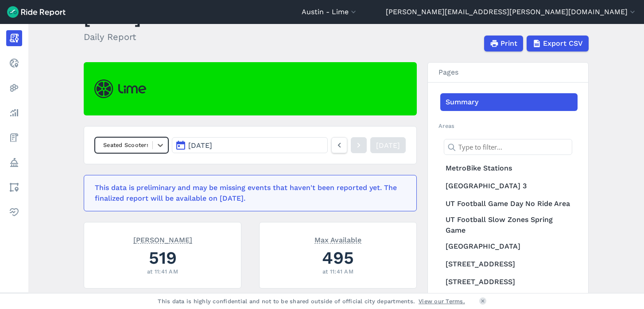 The image size is (644, 309). I want to click on a: Fees, so click(14, 137).